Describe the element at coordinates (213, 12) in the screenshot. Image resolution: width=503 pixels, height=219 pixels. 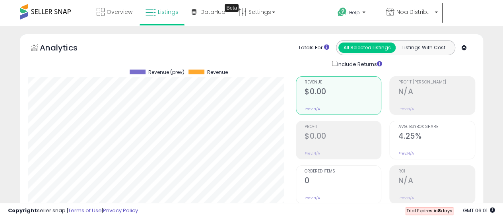
I see `span: DataHub` at that location.